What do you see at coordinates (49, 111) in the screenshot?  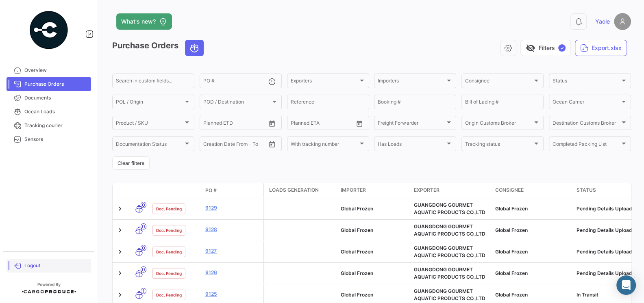 I see `a: Ocean Loads` at bounding box center [49, 111].